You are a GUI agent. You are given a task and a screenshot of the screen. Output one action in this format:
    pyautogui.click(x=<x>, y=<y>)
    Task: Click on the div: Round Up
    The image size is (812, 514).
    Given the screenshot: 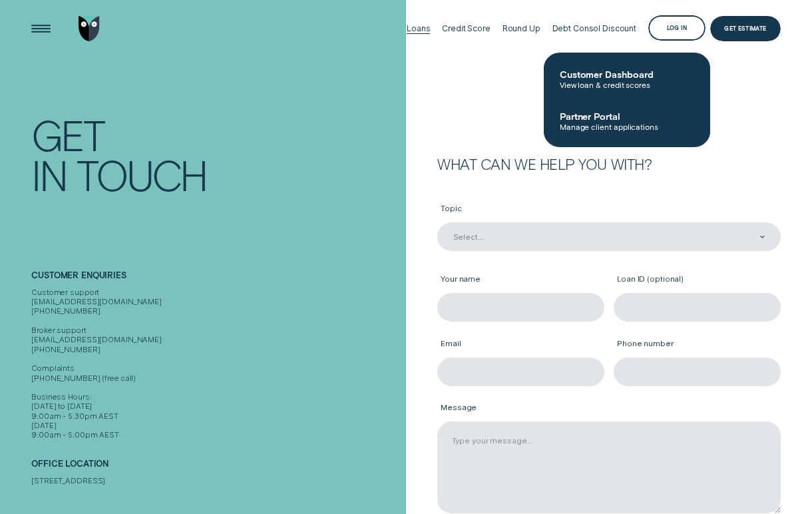 What is the action you would take?
    pyautogui.click(x=521, y=28)
    